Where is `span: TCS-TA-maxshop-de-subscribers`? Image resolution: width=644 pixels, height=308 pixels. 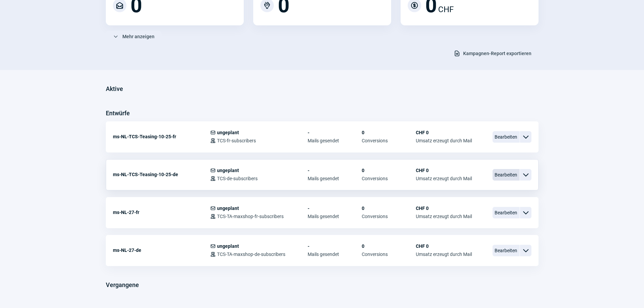
span: TCS-TA-maxshop-de-subscribers is located at coordinates (251, 254).